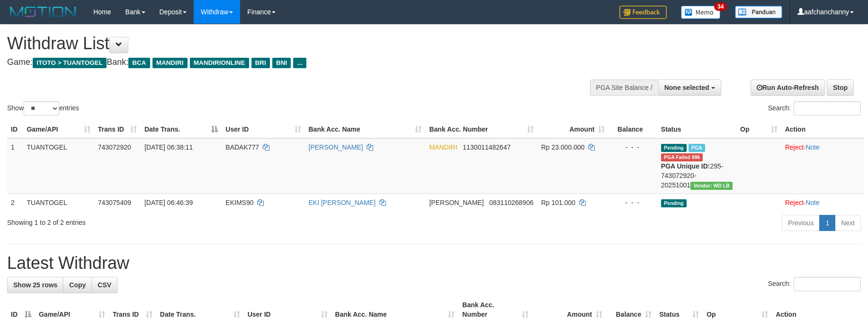 This screenshot has height=320, width=868. What do you see at coordinates (181, 221) in the screenshot?
I see `div: Showing 1 to 2 of 2 entries` at bounding box center [181, 221].